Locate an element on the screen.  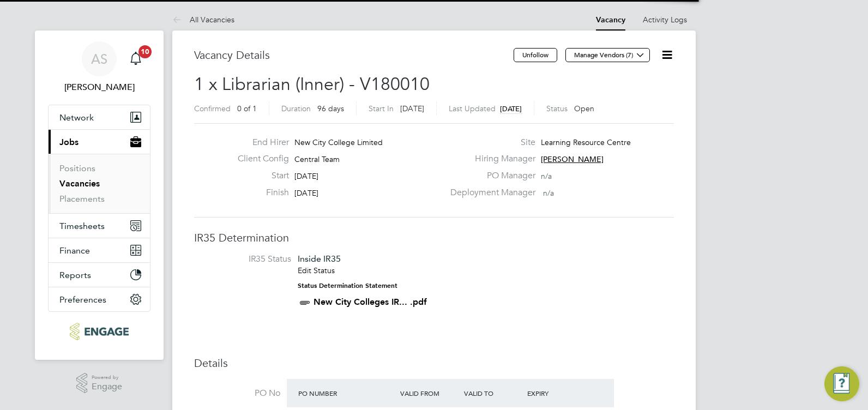
span: 1 x Librarian (Inner) - V180010 is located at coordinates (312, 84).